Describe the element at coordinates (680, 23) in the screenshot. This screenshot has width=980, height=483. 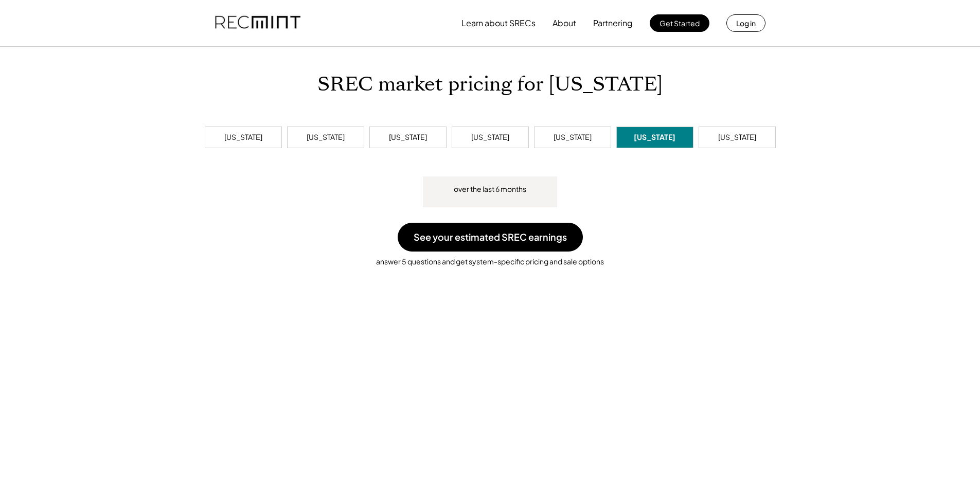
I see `button: Get Started` at that location.